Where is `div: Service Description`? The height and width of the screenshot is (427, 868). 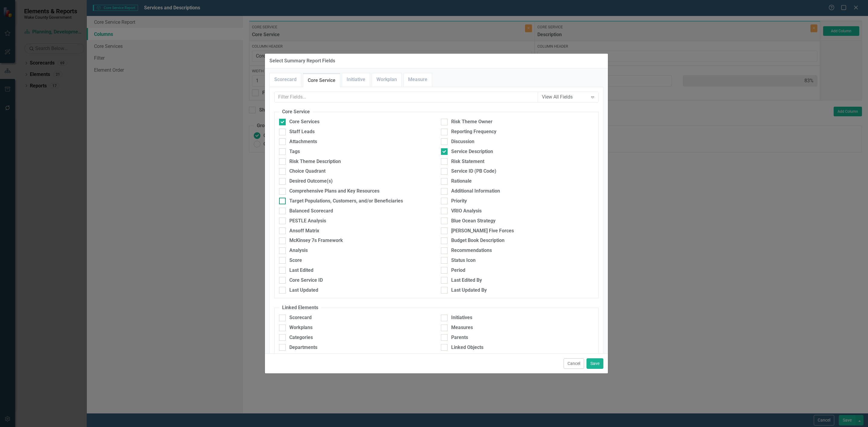 div: Service Description is located at coordinates (472, 151).